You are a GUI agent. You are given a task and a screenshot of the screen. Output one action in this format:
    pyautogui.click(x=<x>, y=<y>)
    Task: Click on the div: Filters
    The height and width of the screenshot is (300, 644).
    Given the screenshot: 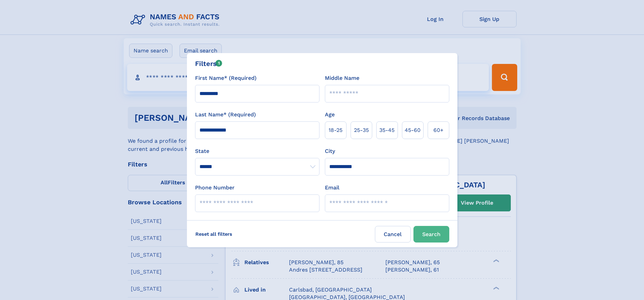 What is the action you would take?
    pyautogui.click(x=209, y=64)
    